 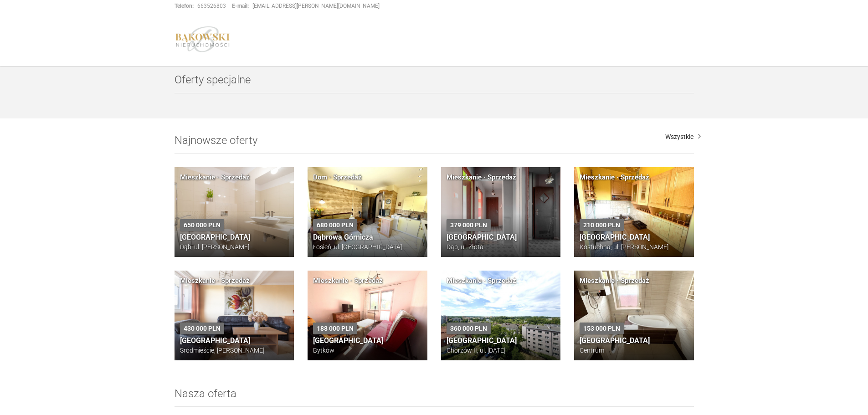 I want to click on div: 650 000 PLN, so click(x=202, y=225).